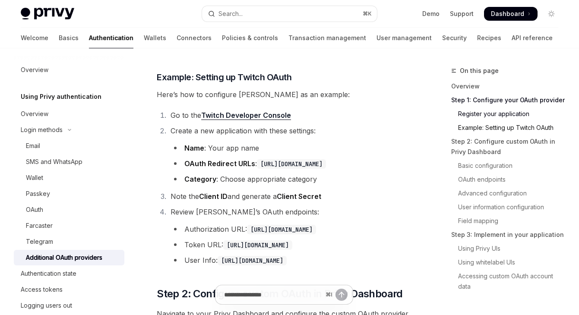 The image size is (579, 315). I want to click on a: Register your application, so click(508, 114).